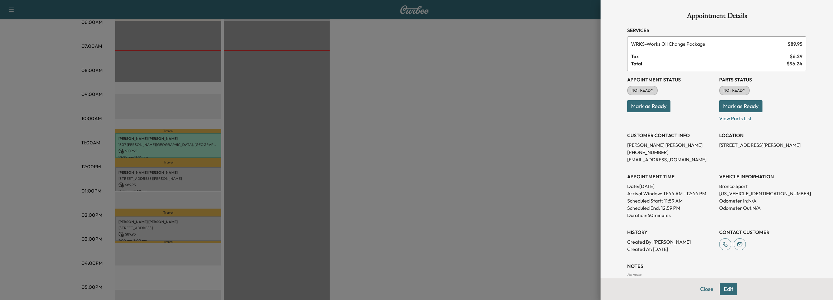 The height and width of the screenshot is (300, 833). I want to click on h3: LOCATION, so click(763, 135).